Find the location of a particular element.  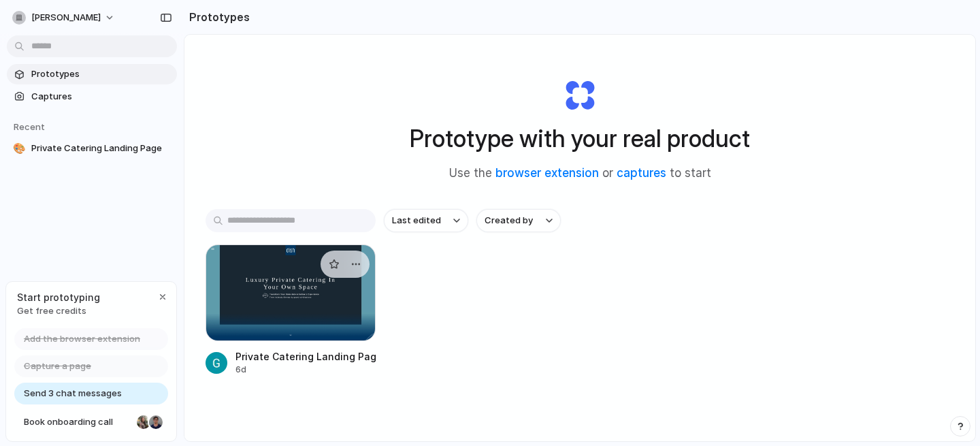

div: Private Catering Landing Page is located at coordinates (306, 356).